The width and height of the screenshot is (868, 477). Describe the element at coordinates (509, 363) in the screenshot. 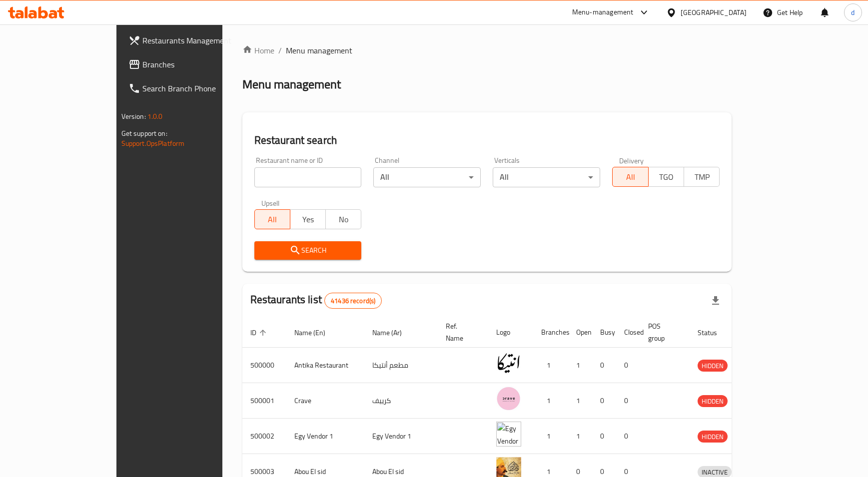

I see `img: Antika Restaurant` at that location.